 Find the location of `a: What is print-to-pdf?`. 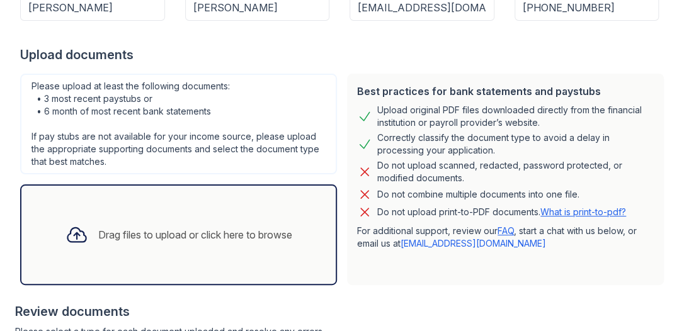

a: What is print-to-pdf? is located at coordinates (583, 212).